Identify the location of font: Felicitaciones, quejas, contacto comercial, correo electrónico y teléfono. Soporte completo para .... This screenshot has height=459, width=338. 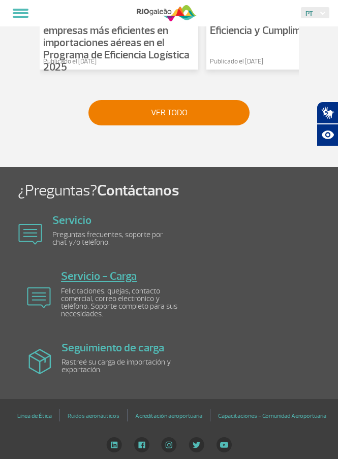
(119, 303).